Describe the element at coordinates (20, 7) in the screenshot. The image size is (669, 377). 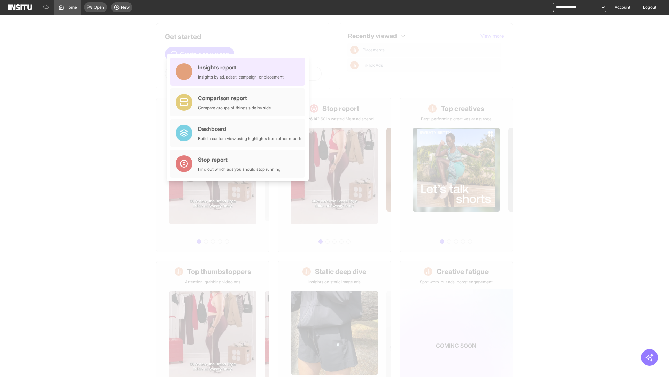
I see `img: Logo` at that location.